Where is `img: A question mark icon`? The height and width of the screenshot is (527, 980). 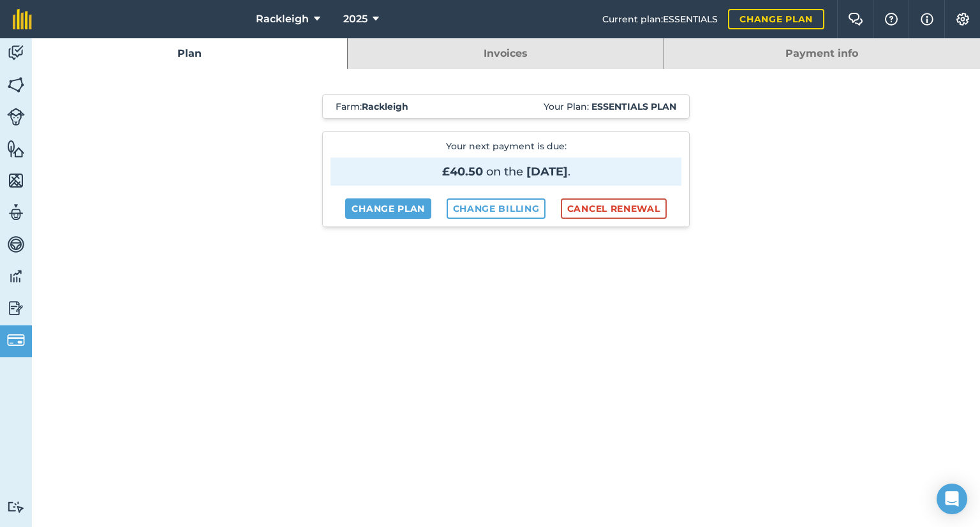 img: A question mark icon is located at coordinates (891, 19).